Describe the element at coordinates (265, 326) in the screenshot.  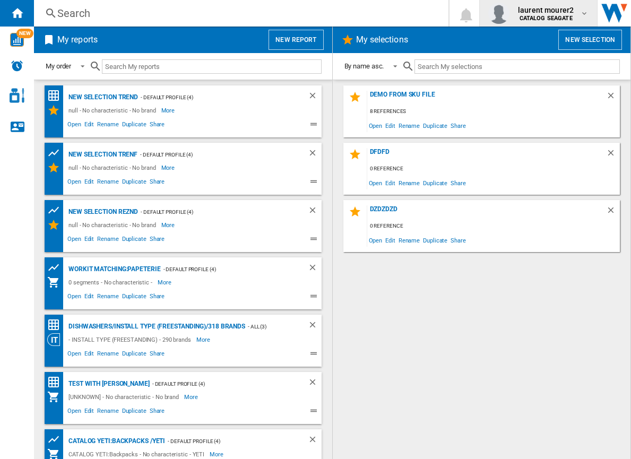
I see `div: - ALL (3)` at that location.